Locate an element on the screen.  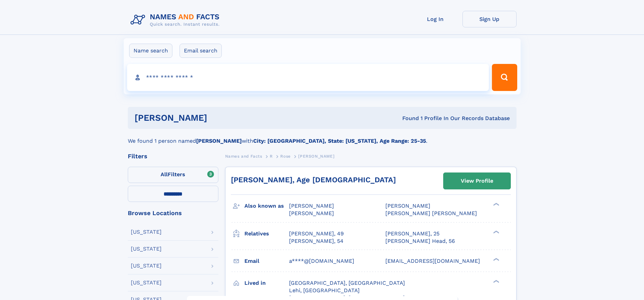
a: Log In is located at coordinates (435, 19).